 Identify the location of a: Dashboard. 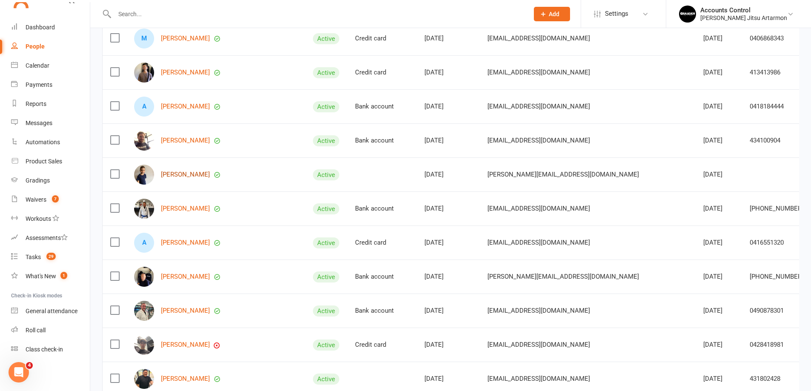
(50, 27).